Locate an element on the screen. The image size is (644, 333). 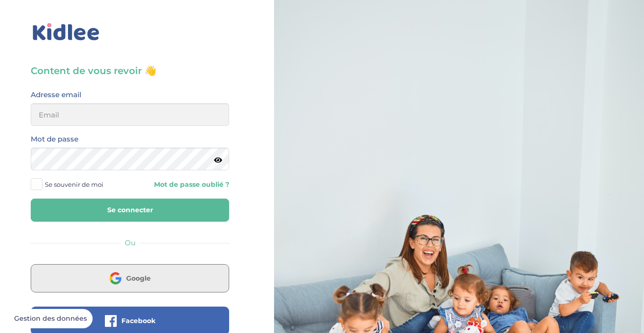
button: Google is located at coordinates (130, 278).